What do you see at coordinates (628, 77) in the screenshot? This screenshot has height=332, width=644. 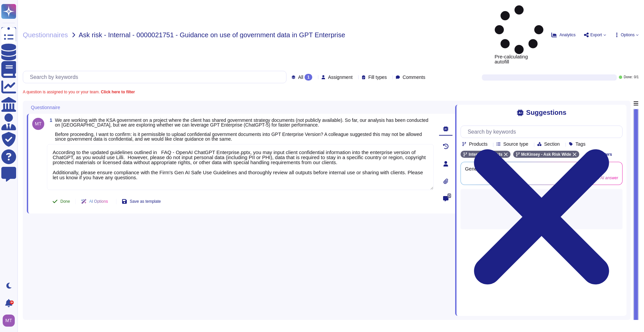 I see `span: Done:` at bounding box center [628, 77].